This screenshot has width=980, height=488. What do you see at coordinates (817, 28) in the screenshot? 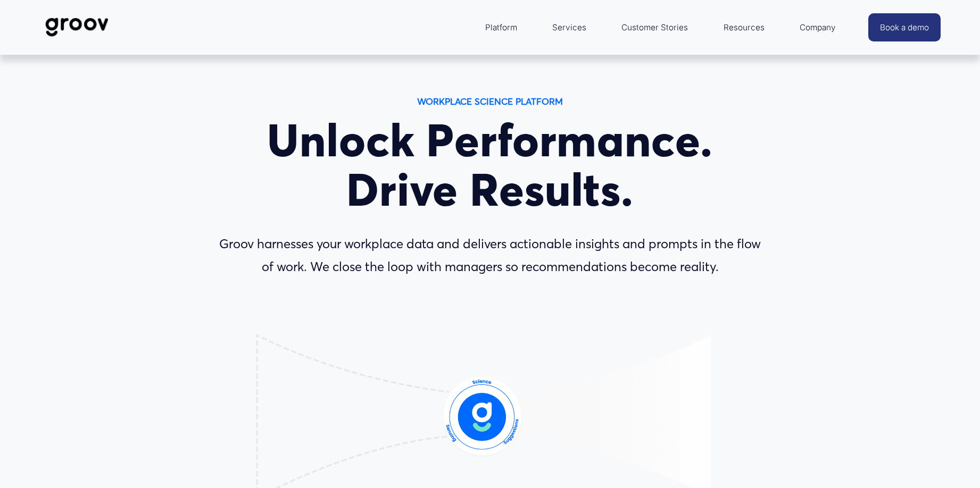
I see `span: Company` at bounding box center [817, 28].